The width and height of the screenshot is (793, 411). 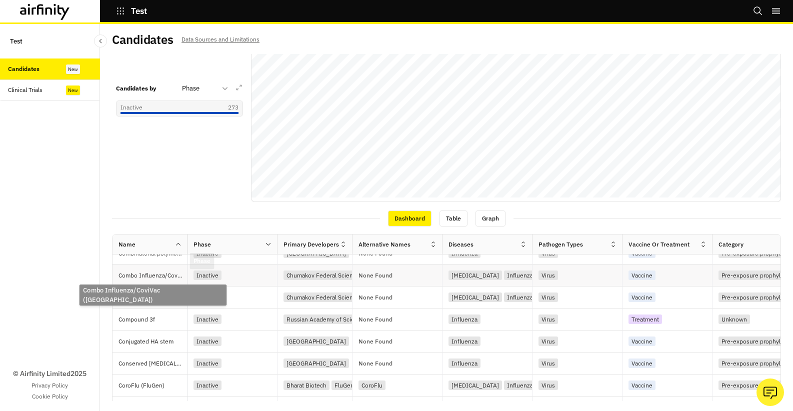 What do you see at coordinates (385, 245) in the screenshot?
I see `div: Alternative Names` at bounding box center [385, 245].